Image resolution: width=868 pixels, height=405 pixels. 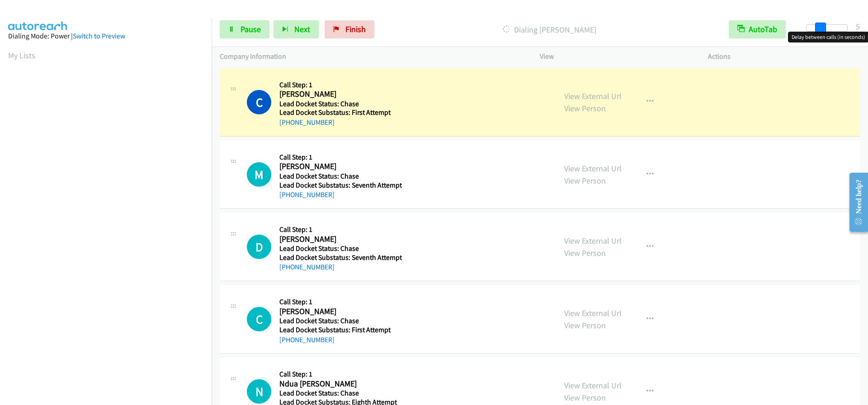 I want to click on p: Actions, so click(x=784, y=56).